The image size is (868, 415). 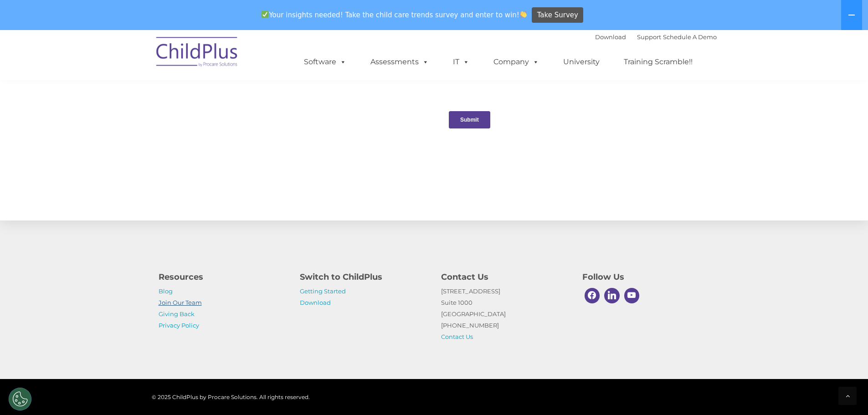 What do you see at coordinates (632, 296) in the screenshot?
I see `a: Youtube` at bounding box center [632, 296].